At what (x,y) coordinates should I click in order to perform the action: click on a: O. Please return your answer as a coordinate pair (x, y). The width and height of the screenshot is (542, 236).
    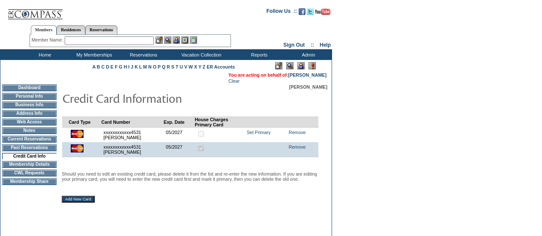
    Looking at the image, I should click on (155, 67).